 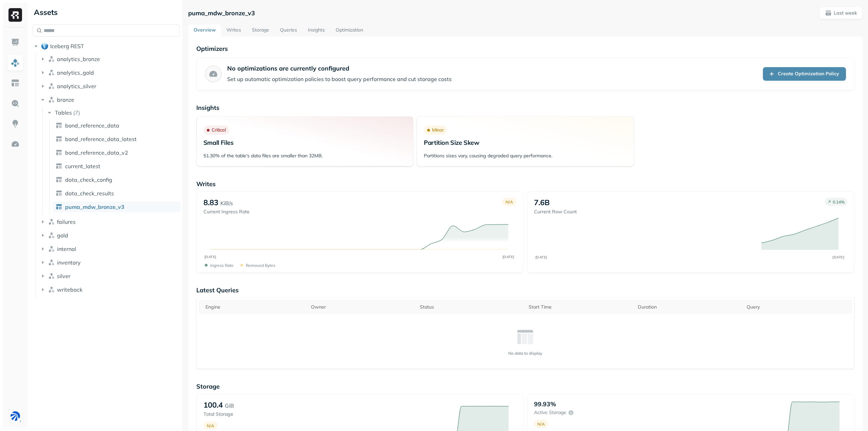 I want to click on img: Ryft, so click(x=15, y=15).